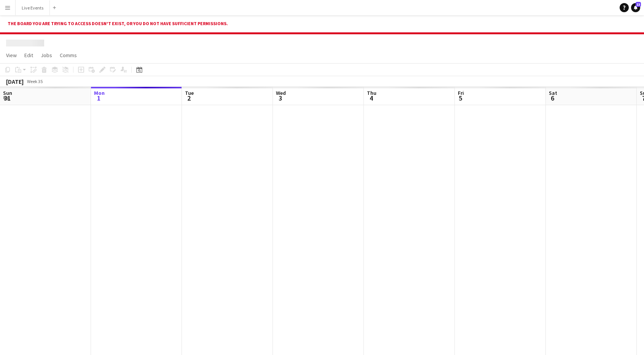 The image size is (644, 355). What do you see at coordinates (280, 98) in the screenshot?
I see `span: 3` at bounding box center [280, 98].